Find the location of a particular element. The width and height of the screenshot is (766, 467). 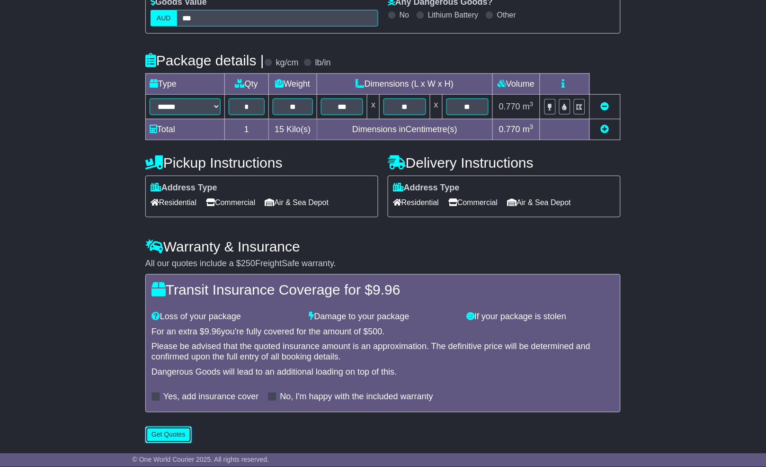

span: © One World Courier 2025. All rights reserved. is located at coordinates (201, 460).